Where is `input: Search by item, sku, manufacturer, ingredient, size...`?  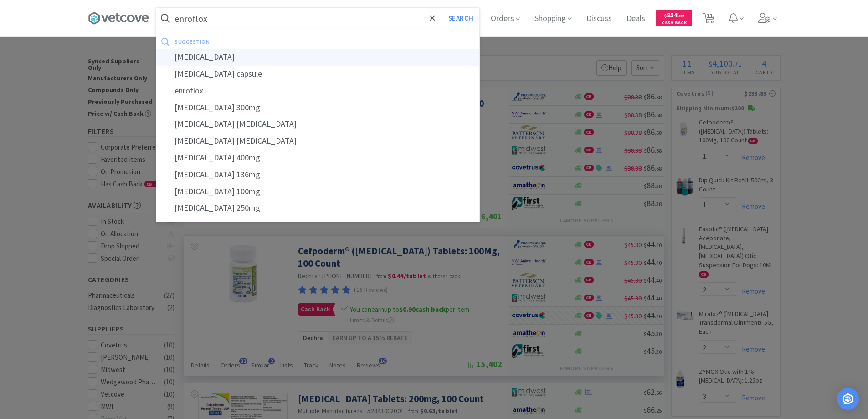 input: Search by item, sku, manufacturer, ingredient, size... is located at coordinates (317, 18).